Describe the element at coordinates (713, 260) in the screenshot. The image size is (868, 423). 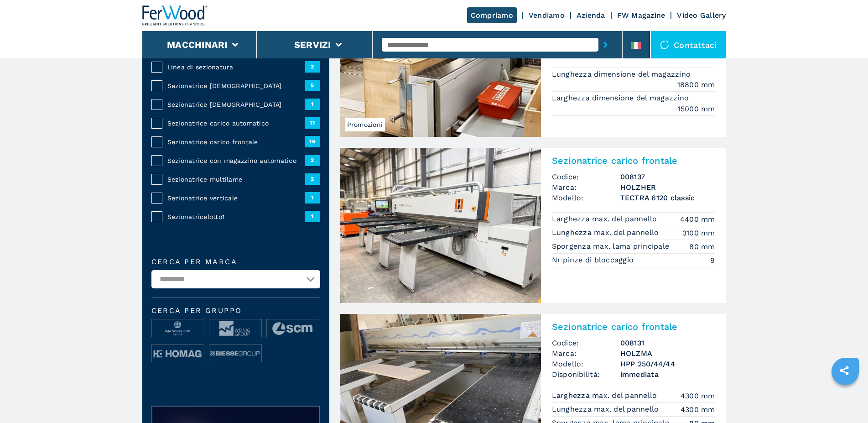
I see `em: 9` at that location.